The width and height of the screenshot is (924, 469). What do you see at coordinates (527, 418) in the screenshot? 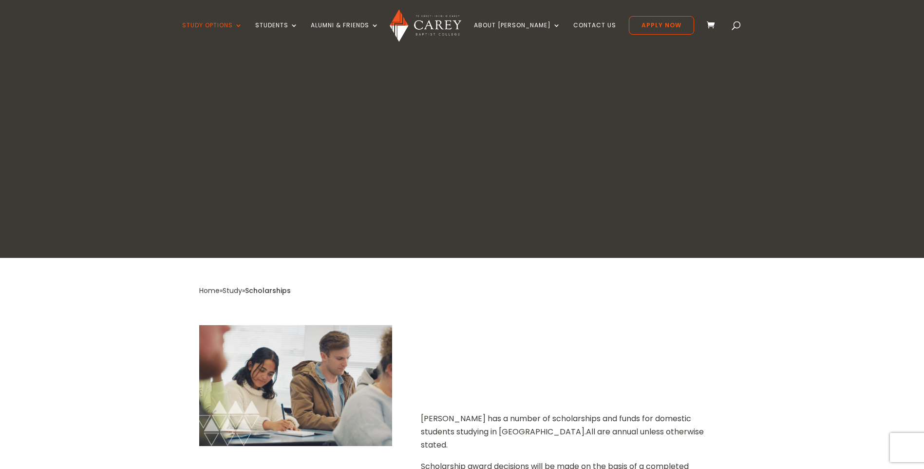
I see `span: a number of` at bounding box center [527, 418].